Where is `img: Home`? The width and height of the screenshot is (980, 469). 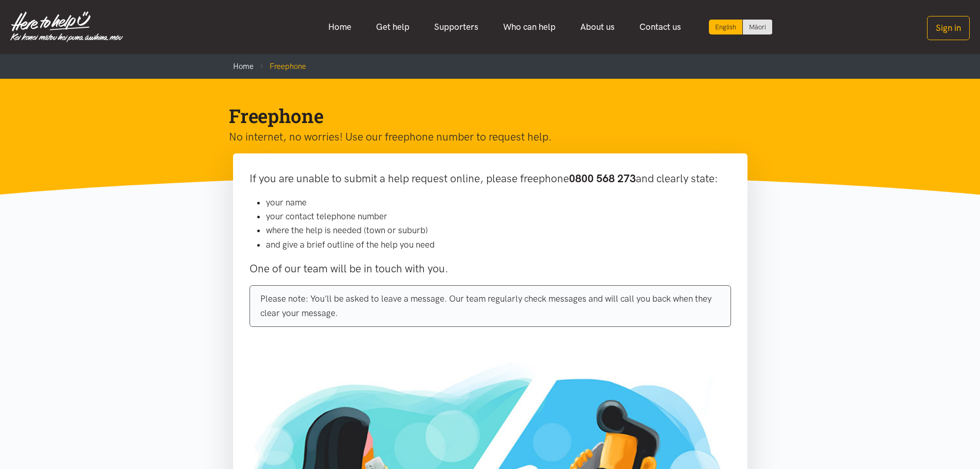
img: Home is located at coordinates (66, 27).